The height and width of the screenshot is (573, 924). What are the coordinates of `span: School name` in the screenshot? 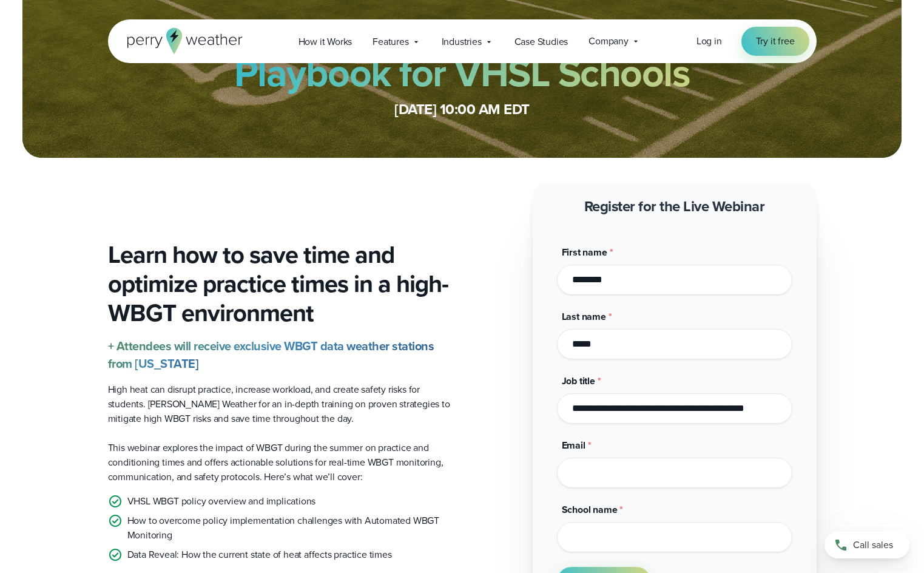 It's located at (590, 509).